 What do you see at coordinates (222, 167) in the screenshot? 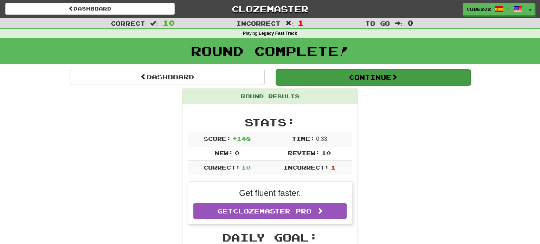
I see `span: Correct:` at bounding box center [222, 167].